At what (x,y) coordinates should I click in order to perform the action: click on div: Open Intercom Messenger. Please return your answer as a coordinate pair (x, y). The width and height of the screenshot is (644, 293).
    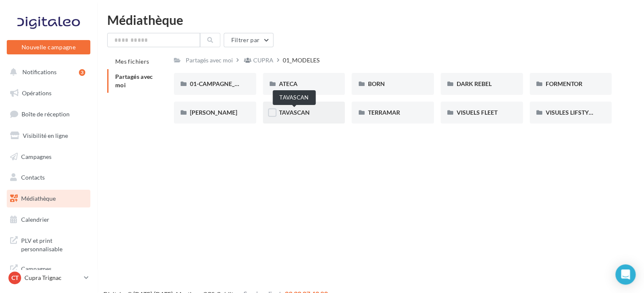
    Looking at the image, I should click on (626, 275).